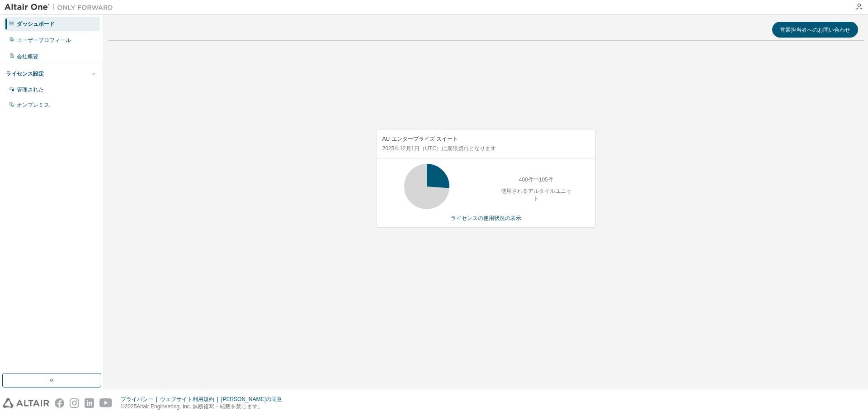 The height and width of the screenshot is (416, 868). I want to click on font: 営業担当者へのお問い合わせ, so click(815, 30).